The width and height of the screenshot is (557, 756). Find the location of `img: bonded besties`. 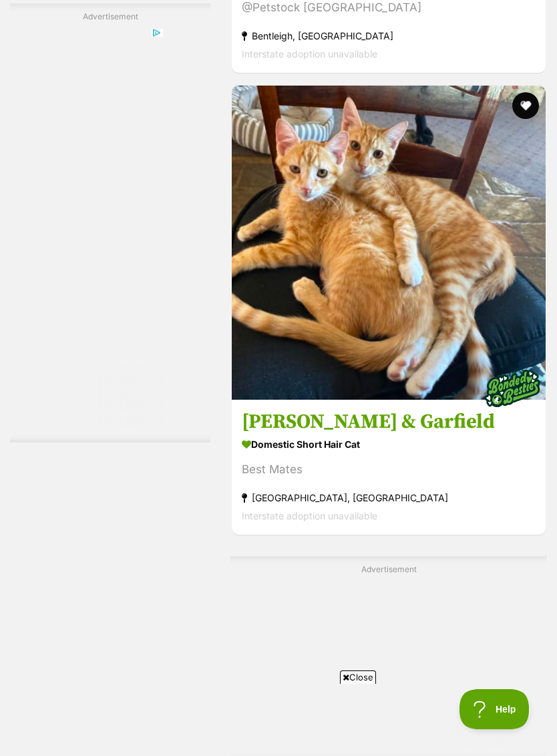

img: bonded besties is located at coordinates (512, 389).